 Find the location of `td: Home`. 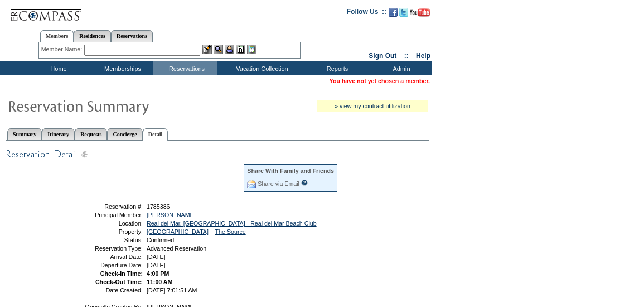

td: Home is located at coordinates (57, 68).